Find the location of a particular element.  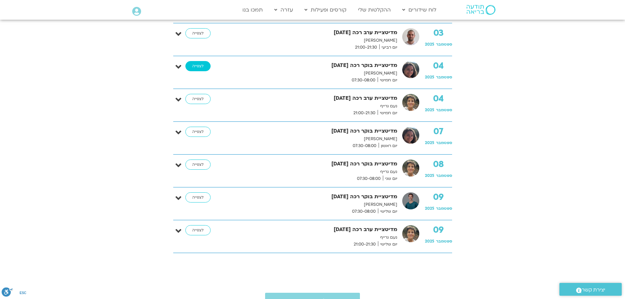

a: לוח שידורים is located at coordinates (419, 10).